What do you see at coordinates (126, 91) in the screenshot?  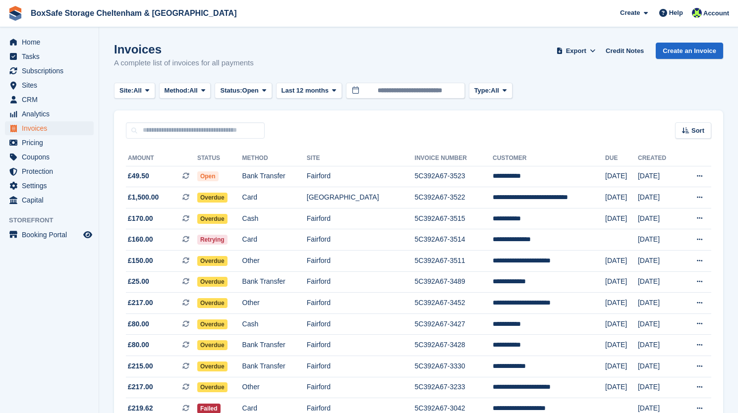 I see `span: Site:` at bounding box center [126, 91].